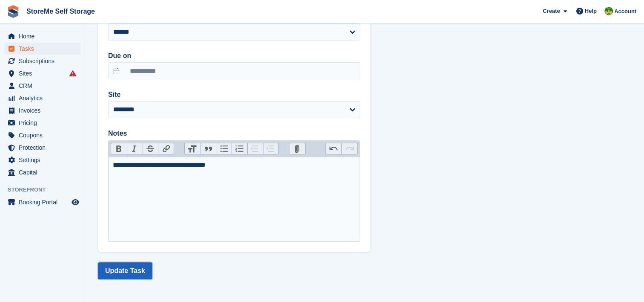 The height and width of the screenshot is (302, 644). Describe the element at coordinates (234, 56) in the screenshot. I see `label: Due on` at that location.